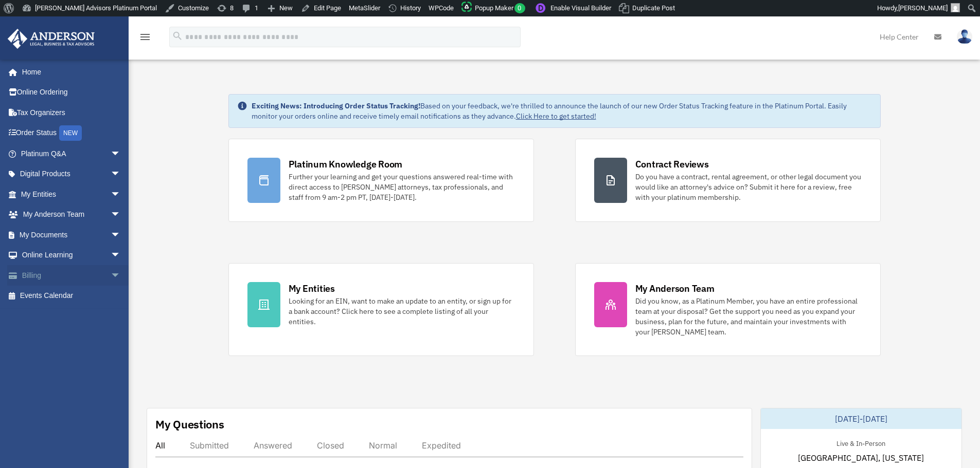 The image size is (980, 468). I want to click on a: Platinum Knowledge Room Further your learning and get your questions answered real-time with dire..., so click(381, 181).